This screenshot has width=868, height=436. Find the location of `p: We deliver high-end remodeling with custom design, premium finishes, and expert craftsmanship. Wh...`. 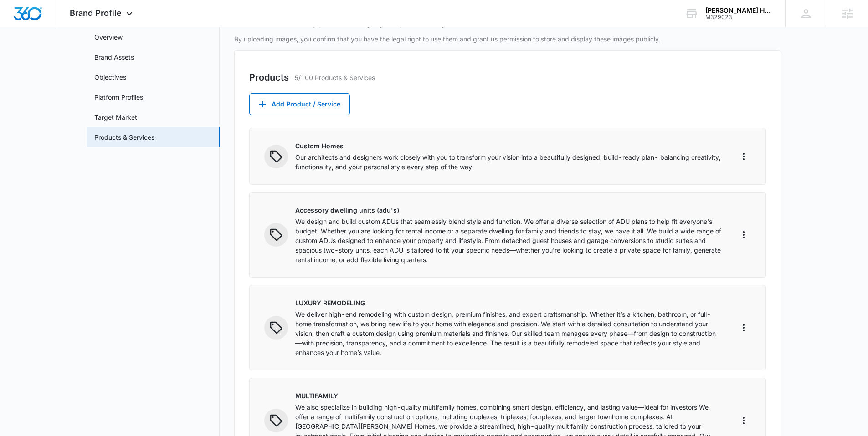

p: We deliver high-end remodeling with custom design, premium finishes, and expert craftsmanship. Wh... is located at coordinates (509, 334).